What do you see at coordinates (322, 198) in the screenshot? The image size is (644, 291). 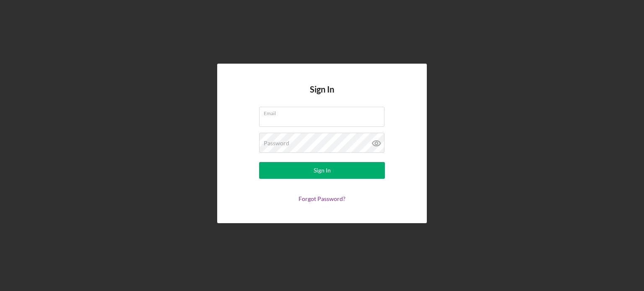 I see `a: Forgot Password?` at bounding box center [322, 198].